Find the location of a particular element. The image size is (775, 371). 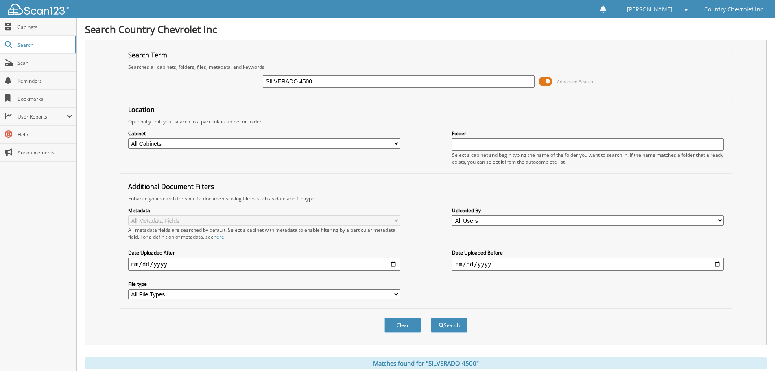

div: Select a cabinet and begin typing the name of the folder you want to search in. If the name match... is located at coordinates (588, 158).